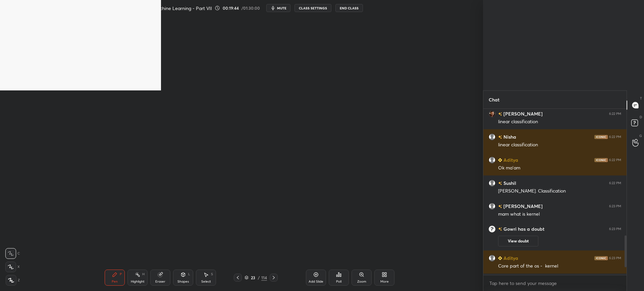 This screenshot has width=644, height=291. What do you see at coordinates (12, 254) in the screenshot?
I see `div: C` at bounding box center [12, 254].